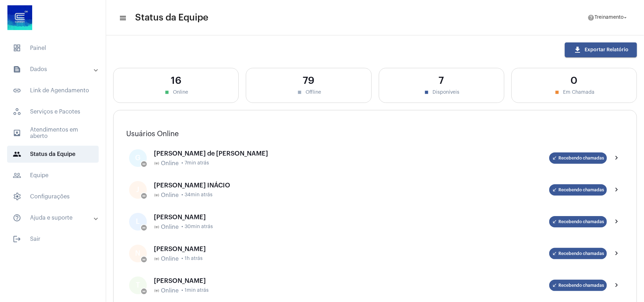 This screenshot has width=644, height=302. What do you see at coordinates (53, 111) in the screenshot?
I see `span: Serviços e Pacotes` at bounding box center [53, 111].